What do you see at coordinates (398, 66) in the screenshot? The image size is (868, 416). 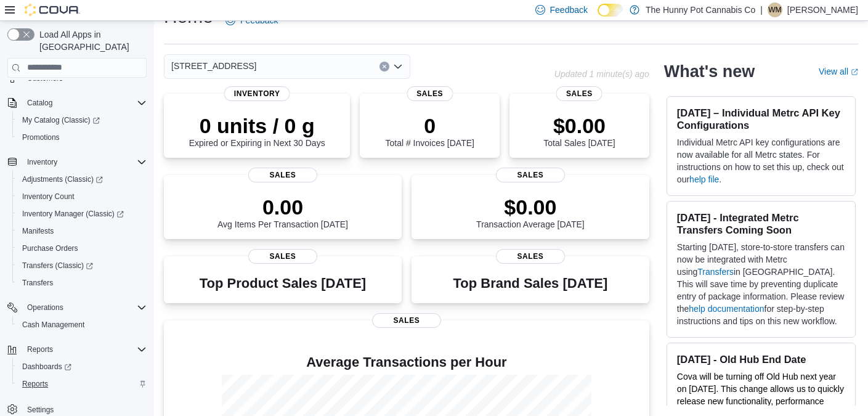 I see `button: Open list of options` at bounding box center [398, 66].